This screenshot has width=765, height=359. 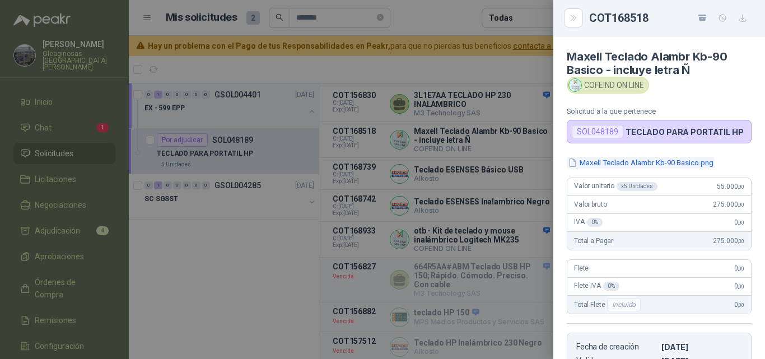 What do you see at coordinates (684, 132) in the screenshot?
I see `p: TECLADO PARA PORTATIL HP` at bounding box center [684, 132].